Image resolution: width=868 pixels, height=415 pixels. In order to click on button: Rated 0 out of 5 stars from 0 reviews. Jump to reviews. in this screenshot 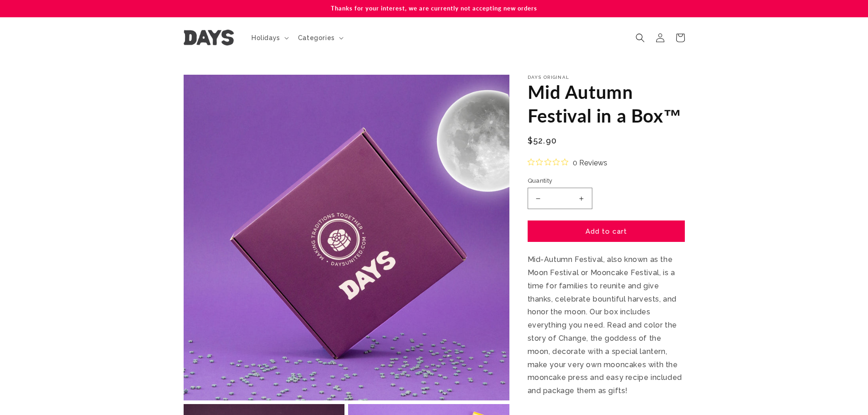, I will do `click(567, 163)`.